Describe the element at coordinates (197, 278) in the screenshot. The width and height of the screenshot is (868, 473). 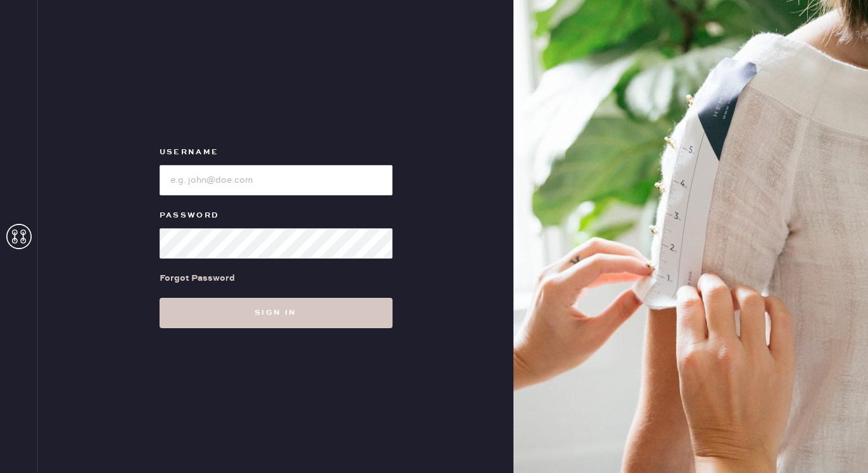
I see `a: Forgot Password` at that location.